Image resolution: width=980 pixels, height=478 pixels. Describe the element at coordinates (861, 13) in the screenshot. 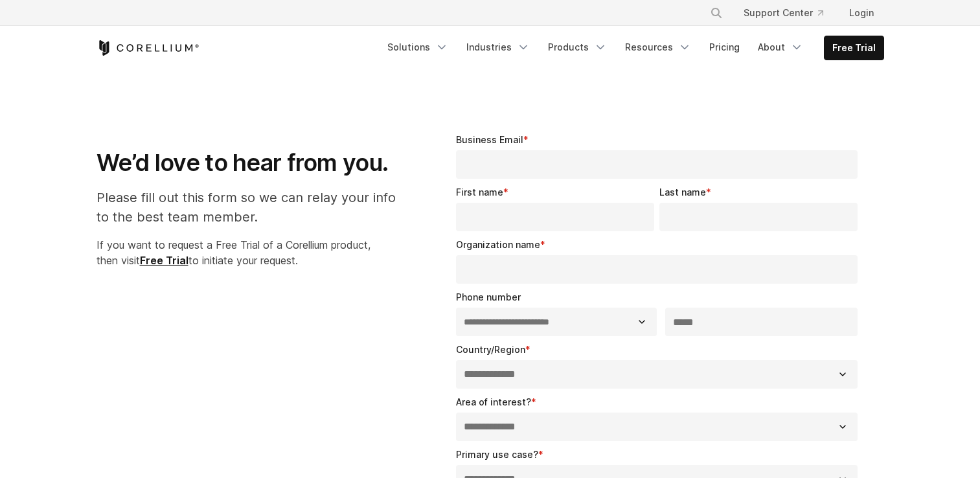

I see `a: Login` at that location.